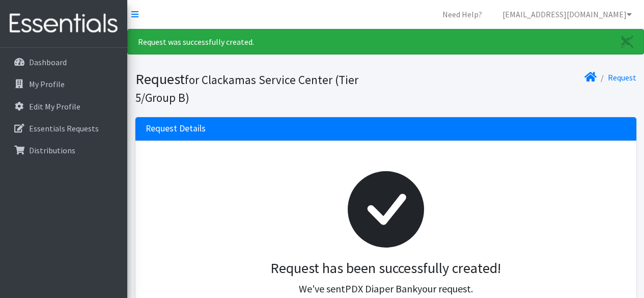 The height and width of the screenshot is (298, 644). I want to click on a: My Profile, so click(64, 84).